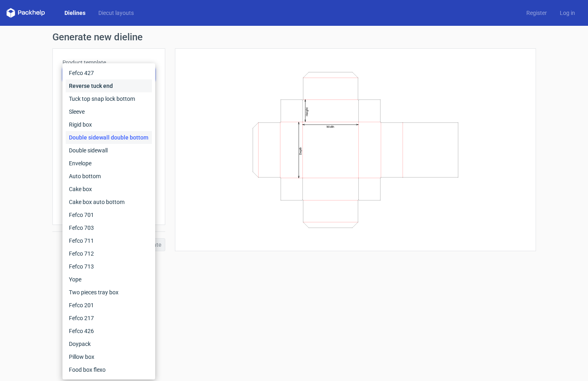 This screenshot has width=588, height=381. What do you see at coordinates (109, 371) in the screenshot?
I see `div: Food box flexo` at bounding box center [109, 371].